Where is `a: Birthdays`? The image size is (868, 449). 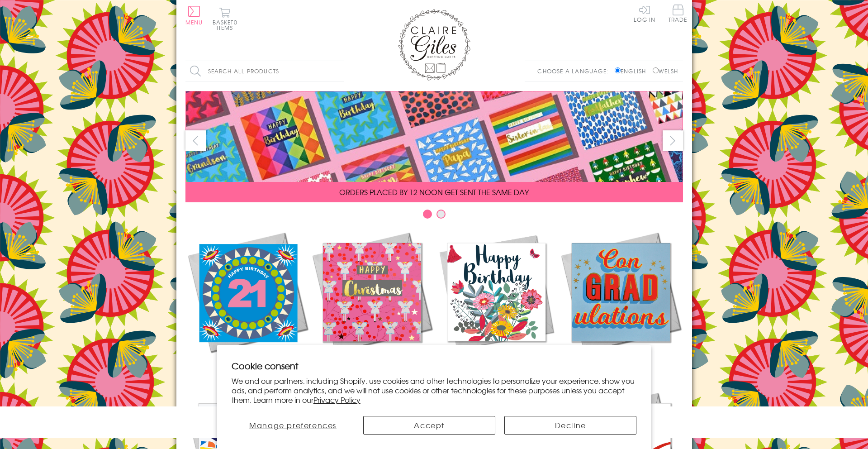
a: Birthdays is located at coordinates (497, 301).